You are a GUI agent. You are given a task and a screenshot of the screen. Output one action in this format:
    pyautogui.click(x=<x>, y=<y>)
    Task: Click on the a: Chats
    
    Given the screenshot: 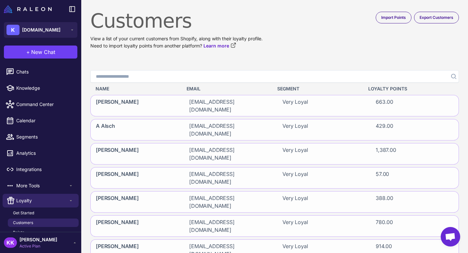 What is the action you would take?
    pyautogui.click(x=41, y=72)
    